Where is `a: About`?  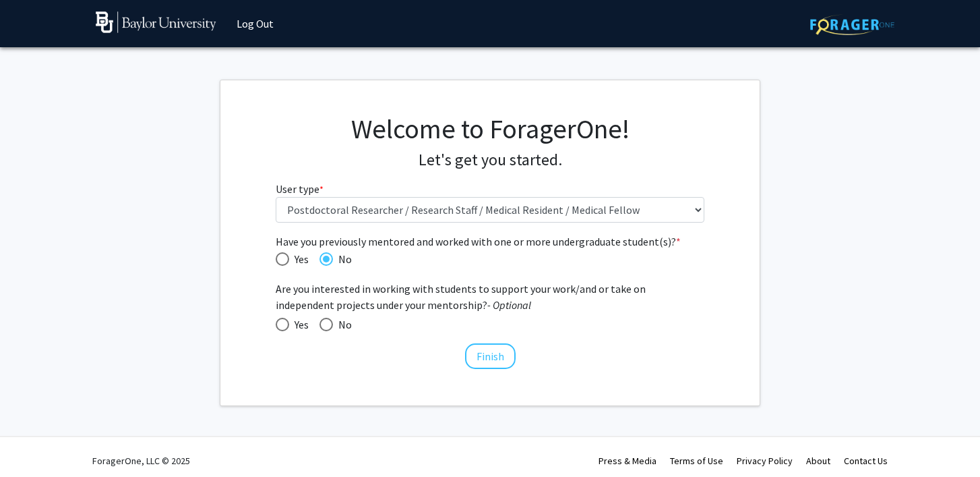 a: About is located at coordinates (818, 461).